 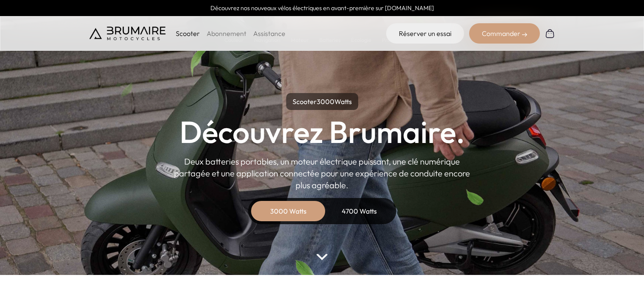 I want to click on img: arrow-bottom.png, so click(x=322, y=257).